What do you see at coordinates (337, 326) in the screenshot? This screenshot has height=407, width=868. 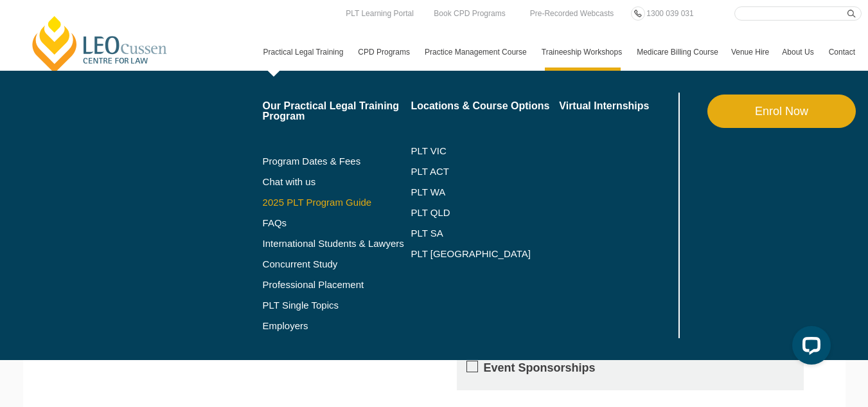 I see `a: Employers` at bounding box center [337, 326].